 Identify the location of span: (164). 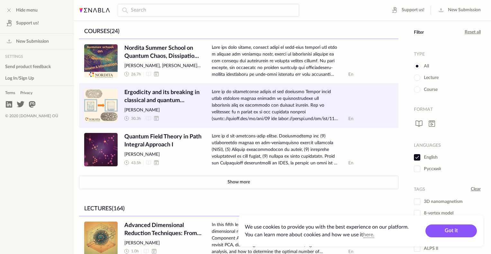
(118, 209).